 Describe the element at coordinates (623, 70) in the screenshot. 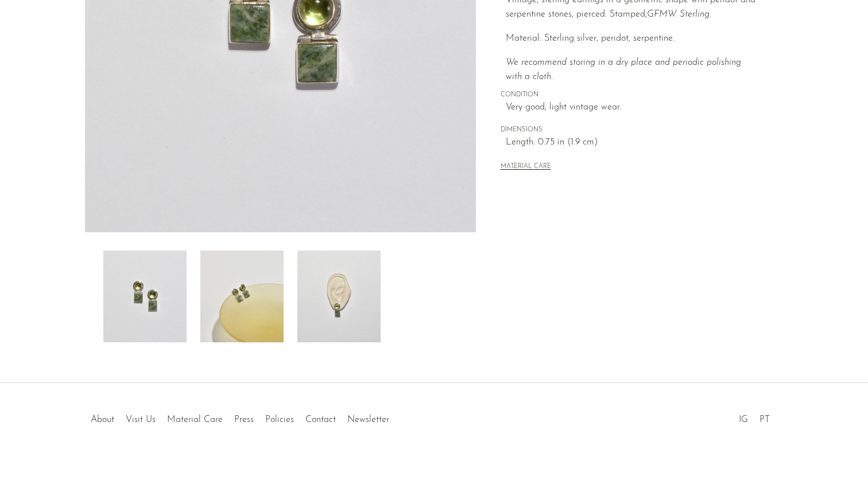

I see `i: We recommend storing in a dry place and periodic polishing with a cloth.` at that location.